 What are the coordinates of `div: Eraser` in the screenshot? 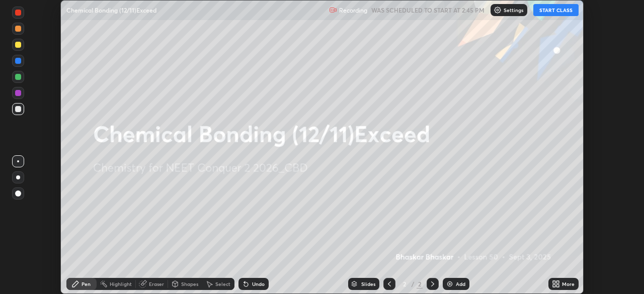 It's located at (157, 284).